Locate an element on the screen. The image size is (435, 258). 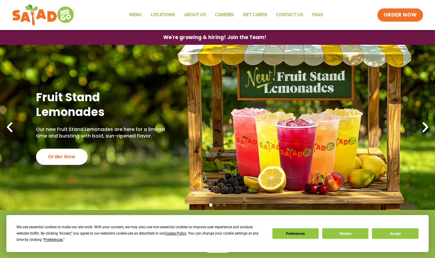
h2: Fruit Stand Lemonades is located at coordinates (102, 104).